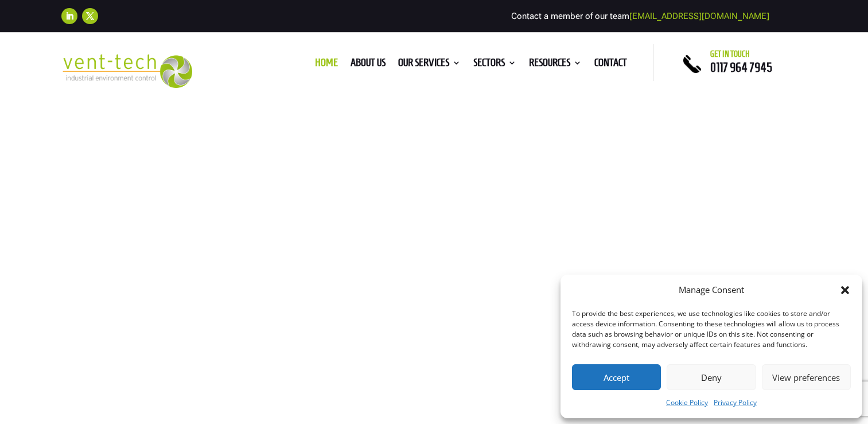 Image resolution: width=868 pixels, height=424 pixels. I want to click on div: To provide the best experiences, we use technologies like cookies to store and/or access device i..., so click(711, 329).